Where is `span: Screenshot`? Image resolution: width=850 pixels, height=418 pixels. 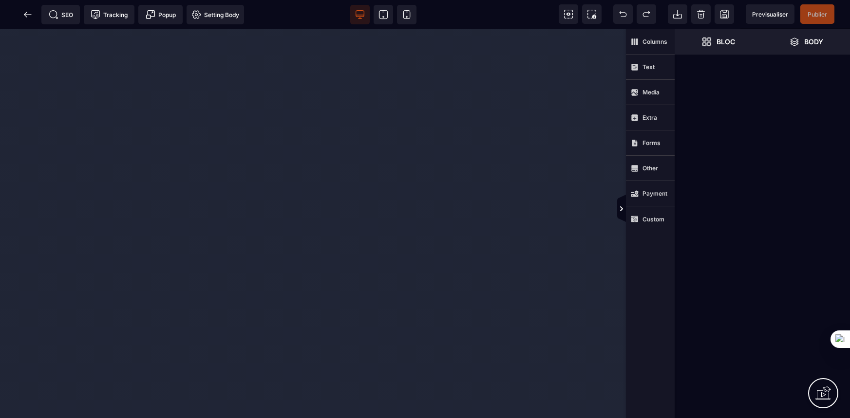
span: Screenshot is located at coordinates (592, 14).